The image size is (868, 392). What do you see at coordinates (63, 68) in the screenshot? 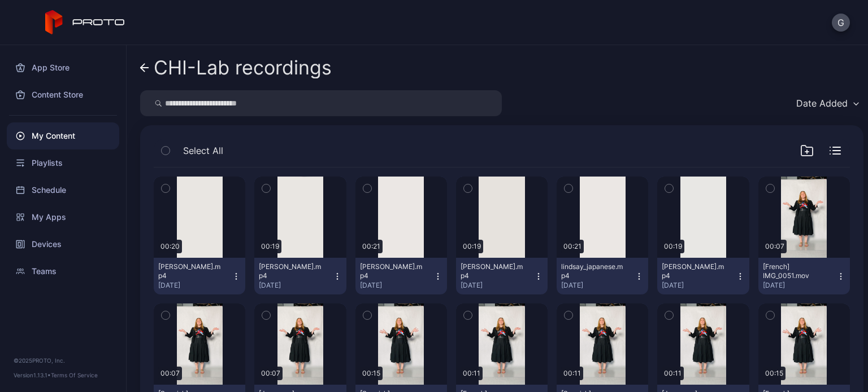
I see `a: App Store` at bounding box center [63, 68].